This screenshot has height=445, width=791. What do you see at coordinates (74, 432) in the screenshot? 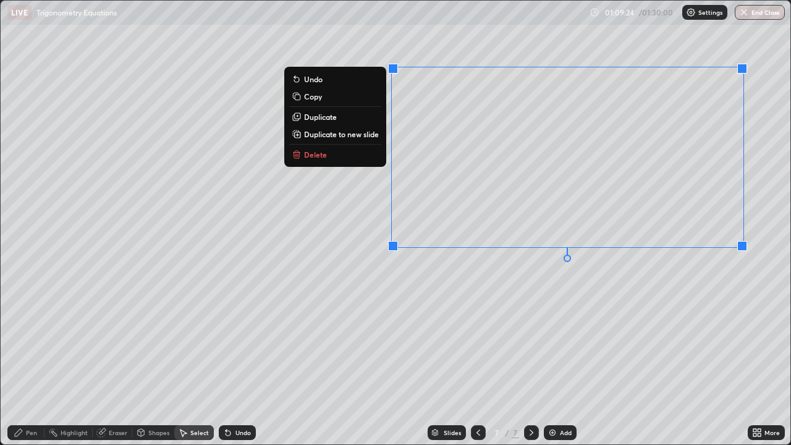
I see `div: Highlight` at bounding box center [74, 432].